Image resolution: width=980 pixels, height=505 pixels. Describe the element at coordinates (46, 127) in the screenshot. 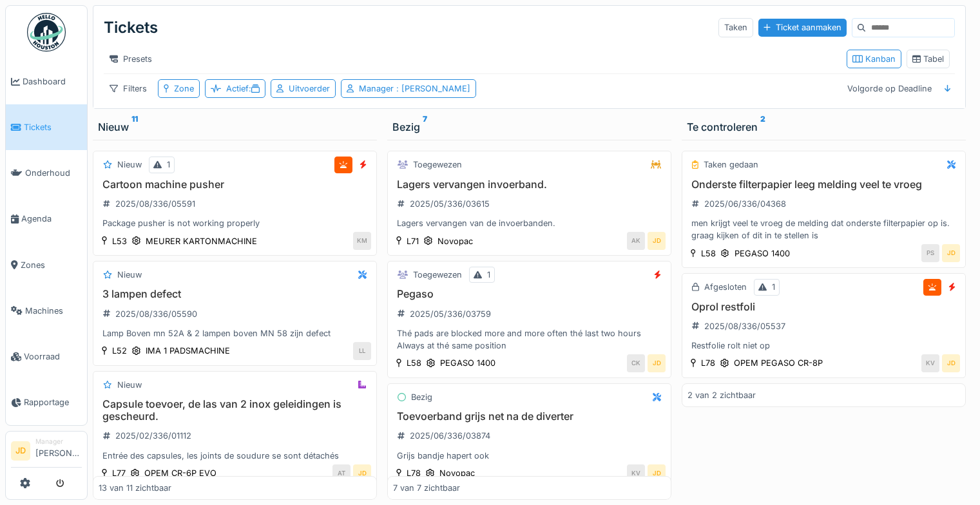

I see `a: Tickets` at that location.